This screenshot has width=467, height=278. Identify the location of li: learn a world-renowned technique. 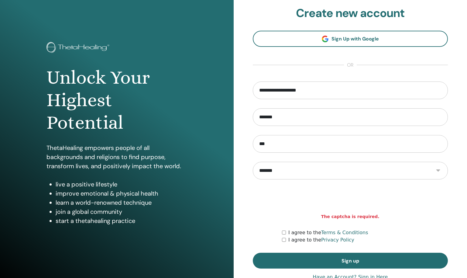
(121, 202).